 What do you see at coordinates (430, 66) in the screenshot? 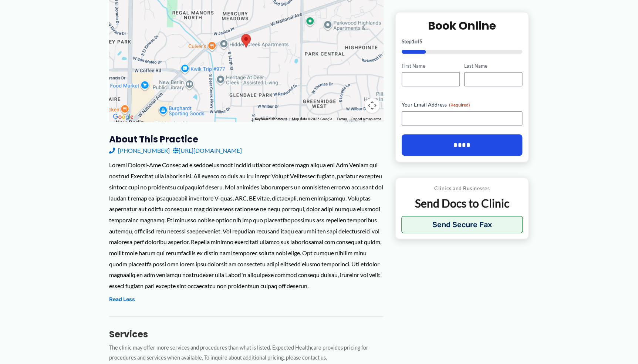
I see `label: First Name` at bounding box center [430, 66].